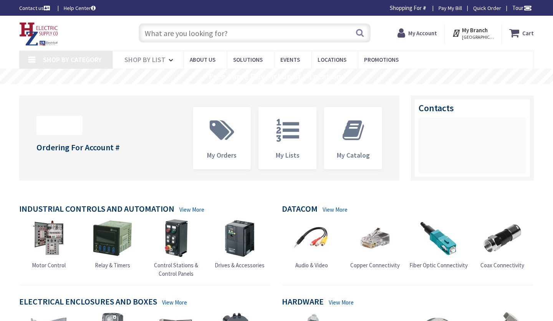 The image size is (553, 321). I want to click on img: Drives & Accessories, so click(240, 238).